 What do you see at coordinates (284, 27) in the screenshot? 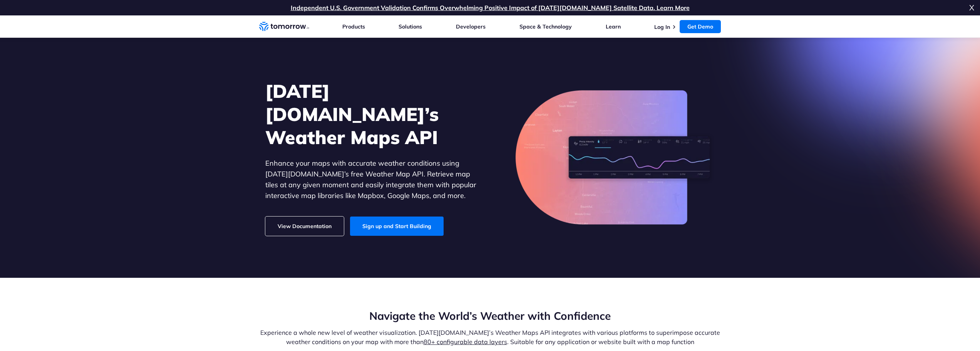
I see `a: Home link` at bounding box center [284, 27].